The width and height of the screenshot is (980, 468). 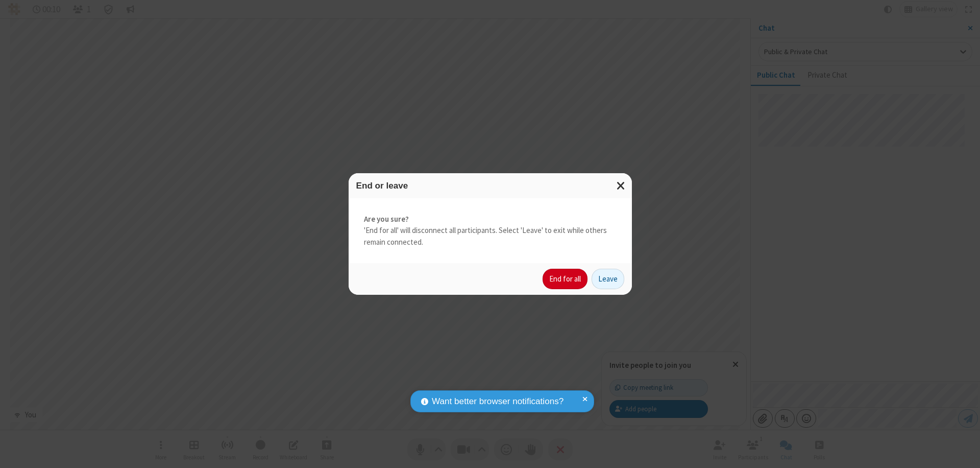 I want to click on div: 'End for all' will disconnect all participants. Select 'Leave' to exit while others remain connec..., so click(x=490, y=231).